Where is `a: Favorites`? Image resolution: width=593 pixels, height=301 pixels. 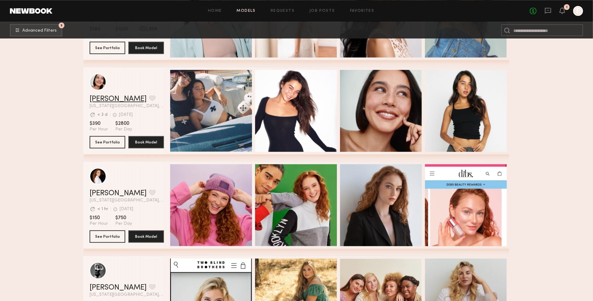
a: Favorites is located at coordinates (362, 11).